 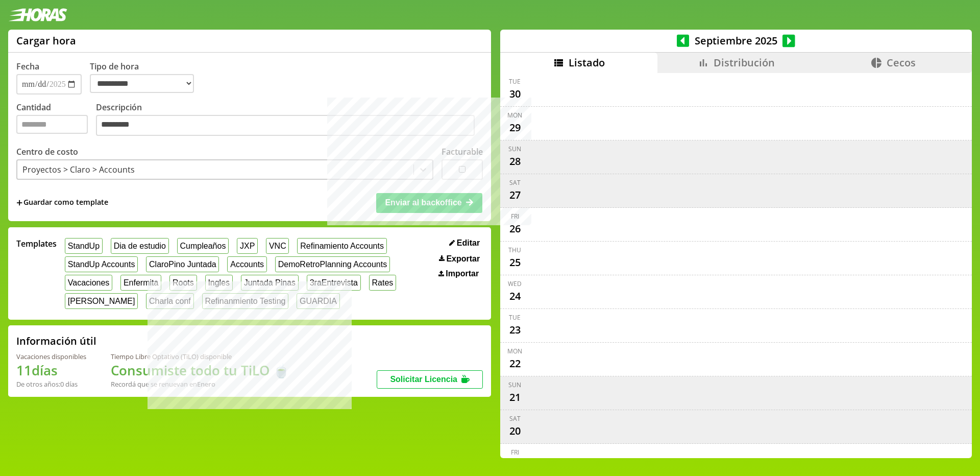 What do you see at coordinates (79, 169) in the screenshot?
I see `div: Proyectos > Claro > Accounts` at bounding box center [79, 169].